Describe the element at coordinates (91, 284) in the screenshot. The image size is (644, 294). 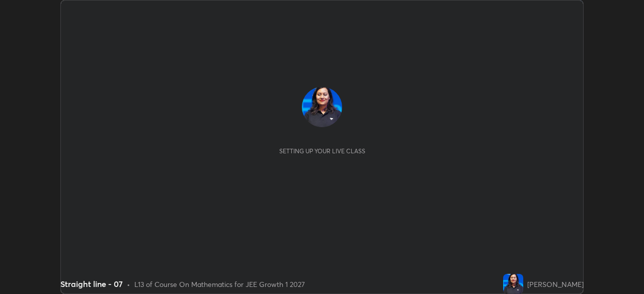
I see `div: Straight line - 07` at that location.